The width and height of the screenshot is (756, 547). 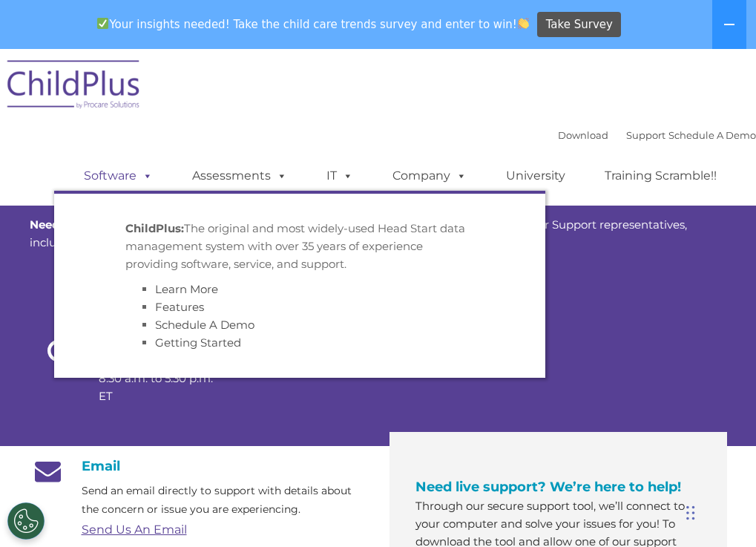 I want to click on a: Getting Started, so click(x=198, y=342).